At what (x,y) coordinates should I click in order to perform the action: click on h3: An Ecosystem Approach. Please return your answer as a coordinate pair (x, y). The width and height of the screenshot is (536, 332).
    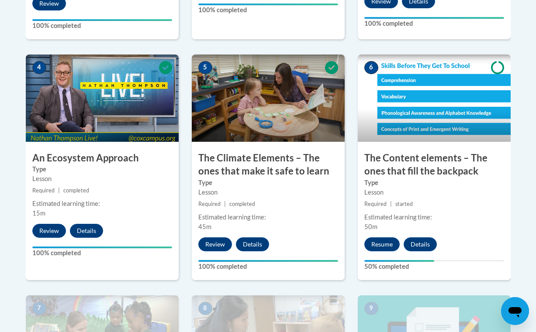
    Looking at the image, I should click on (102, 158).